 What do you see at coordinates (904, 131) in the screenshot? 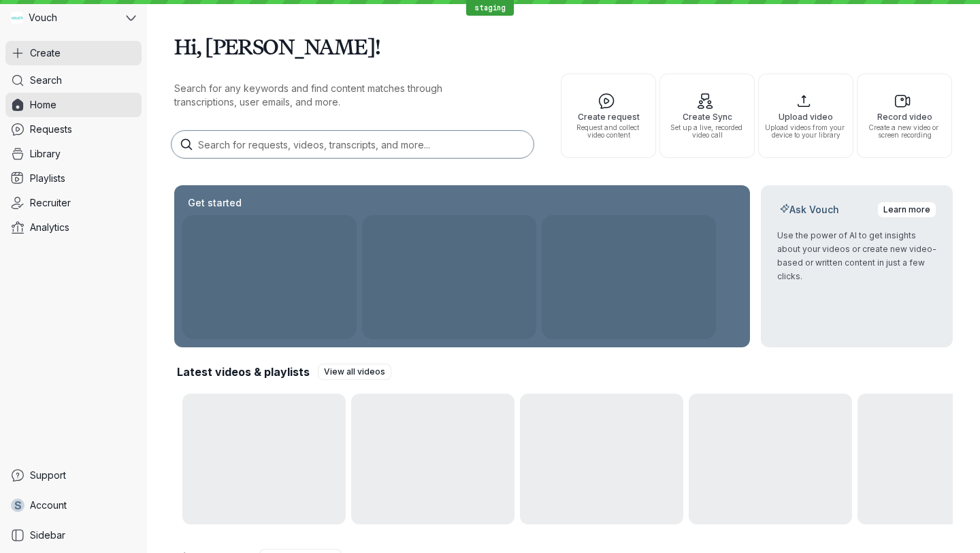
I see `span: Create a new video or screen recording` at bounding box center [904, 131].